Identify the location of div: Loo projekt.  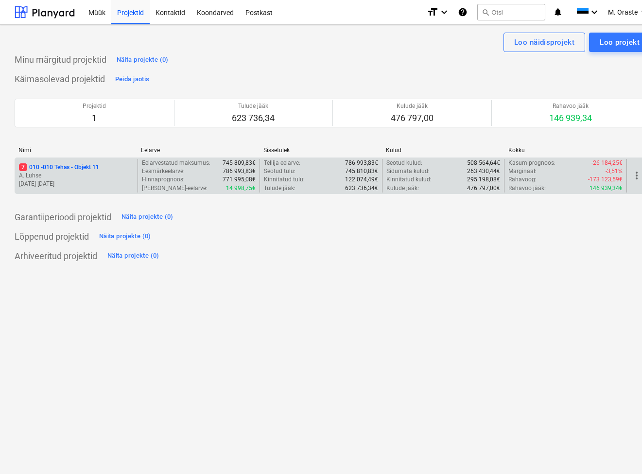
(619, 42).